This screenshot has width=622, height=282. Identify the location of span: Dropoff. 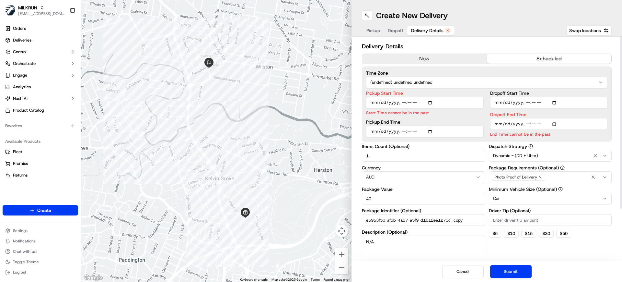
(396, 30).